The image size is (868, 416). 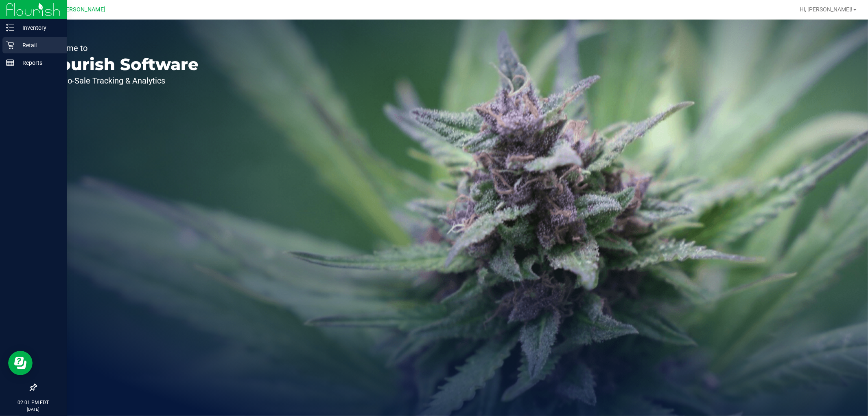 What do you see at coordinates (39, 63) in the screenshot?
I see `p: Reports` at bounding box center [39, 63].